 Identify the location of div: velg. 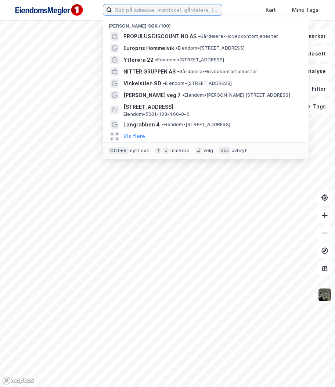
(208, 151).